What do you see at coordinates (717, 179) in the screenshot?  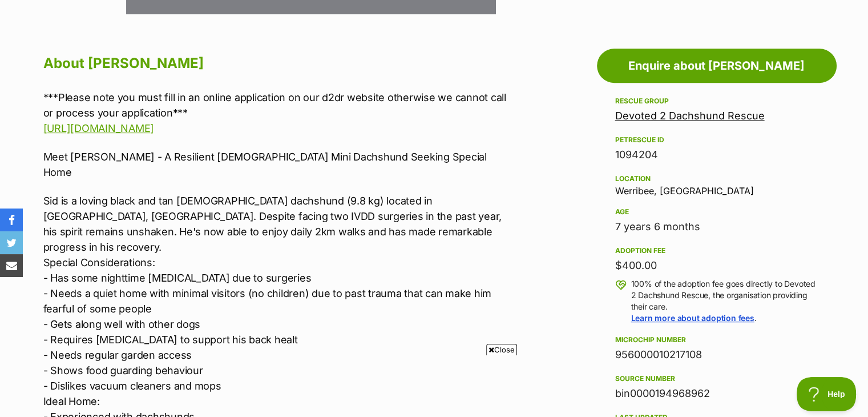 I see `div: Location` at bounding box center [717, 179].